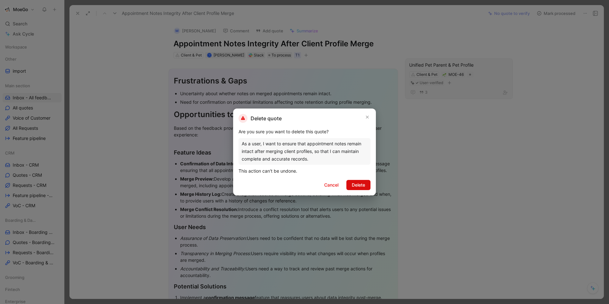 The image size is (609, 304). I want to click on div: As a user, I want to ensure that appointment notes remain intact after merging client profiles, s..., so click(304, 151).